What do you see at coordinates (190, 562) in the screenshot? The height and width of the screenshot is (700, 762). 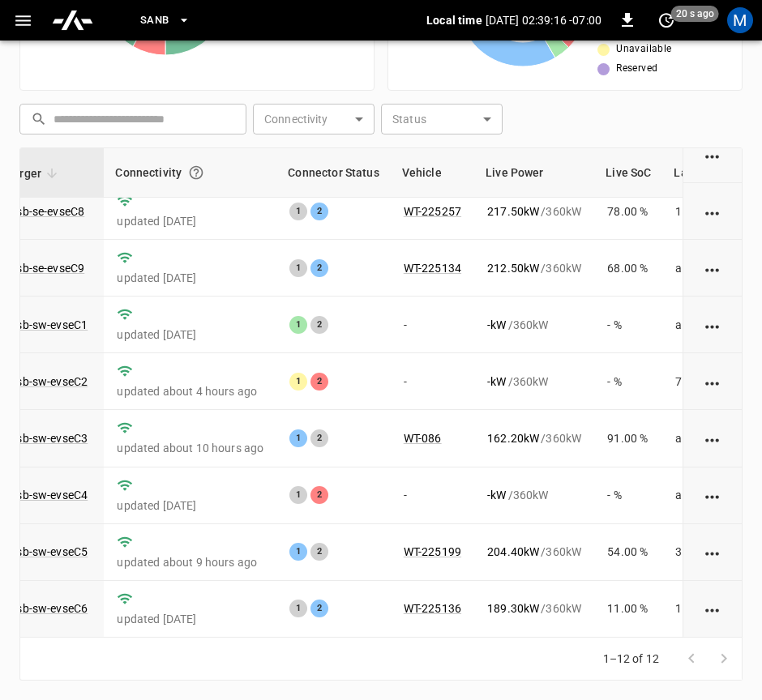 I see `p: updated about 9 hours ago` at bounding box center [190, 562].